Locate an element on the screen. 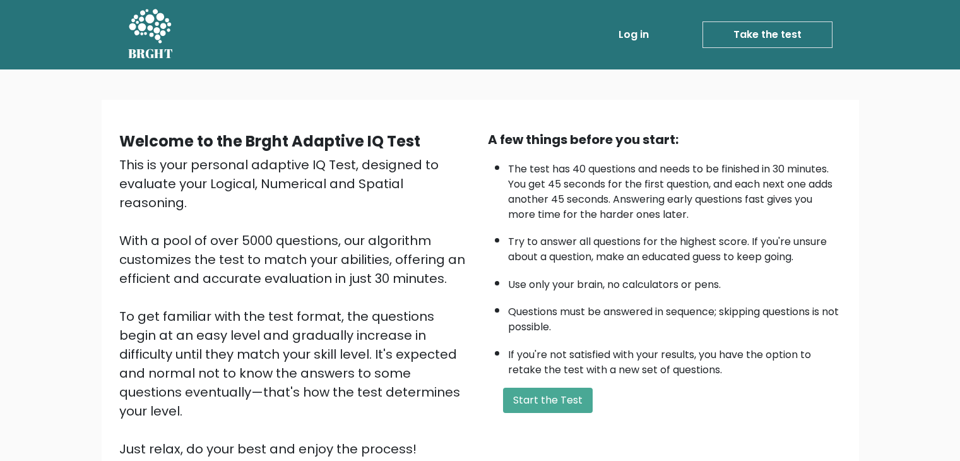  li: Questions must be answered in sequence; skipping questions is not possible. is located at coordinates (675, 316).